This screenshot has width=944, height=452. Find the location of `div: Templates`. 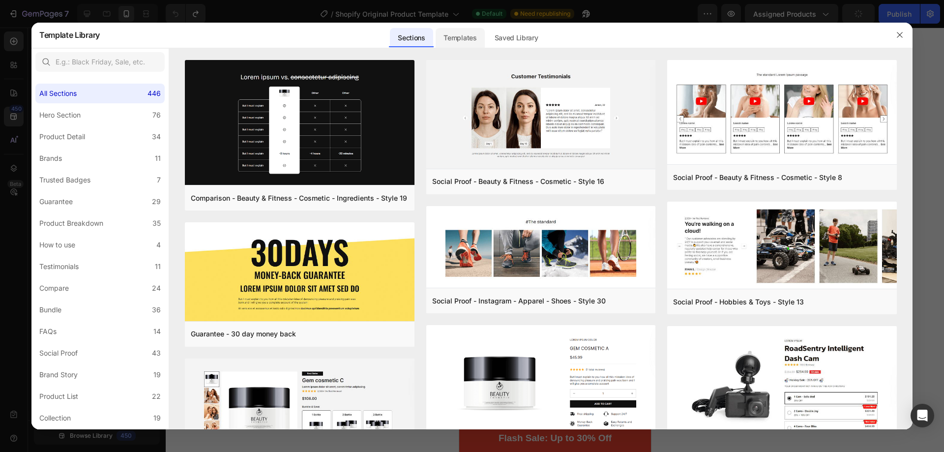

div: Templates is located at coordinates (460, 38).